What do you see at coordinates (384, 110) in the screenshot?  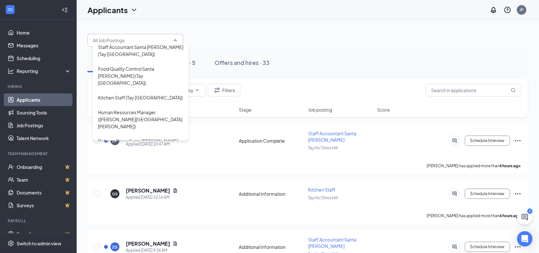 I see `span: Score` at bounding box center [384, 110].